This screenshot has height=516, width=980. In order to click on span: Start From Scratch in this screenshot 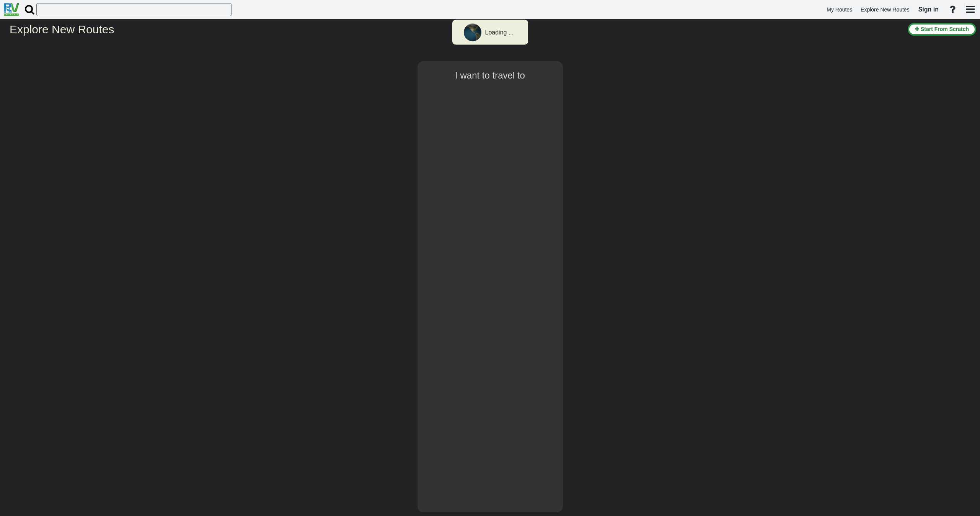, I will do `click(945, 29)`.